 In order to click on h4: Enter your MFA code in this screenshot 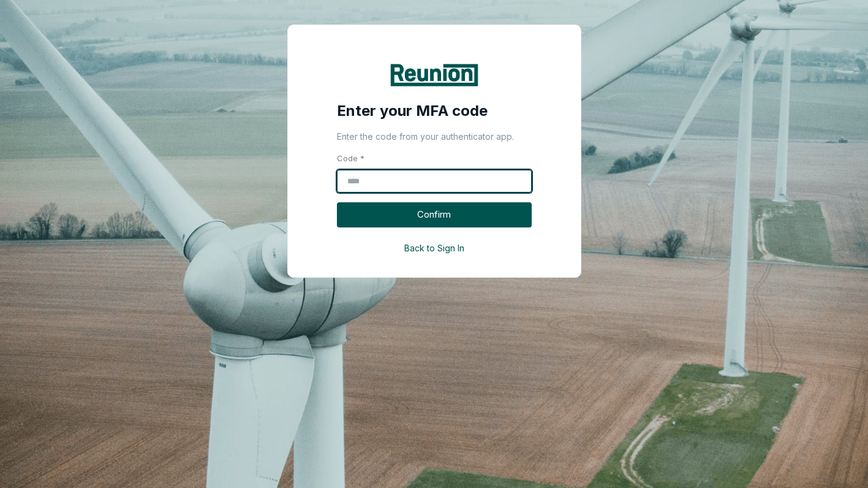, I will do `click(434, 111)`.